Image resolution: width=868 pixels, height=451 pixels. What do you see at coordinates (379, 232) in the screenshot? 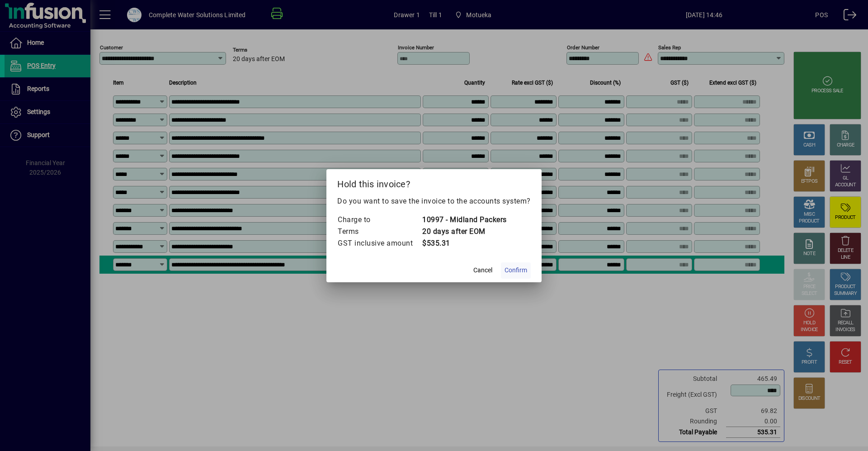
I see `td: Terms` at bounding box center [379, 232].